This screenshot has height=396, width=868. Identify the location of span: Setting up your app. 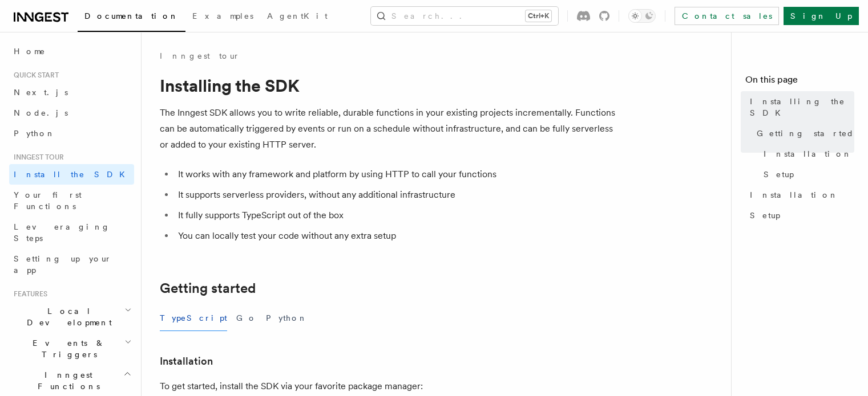
(63, 265).